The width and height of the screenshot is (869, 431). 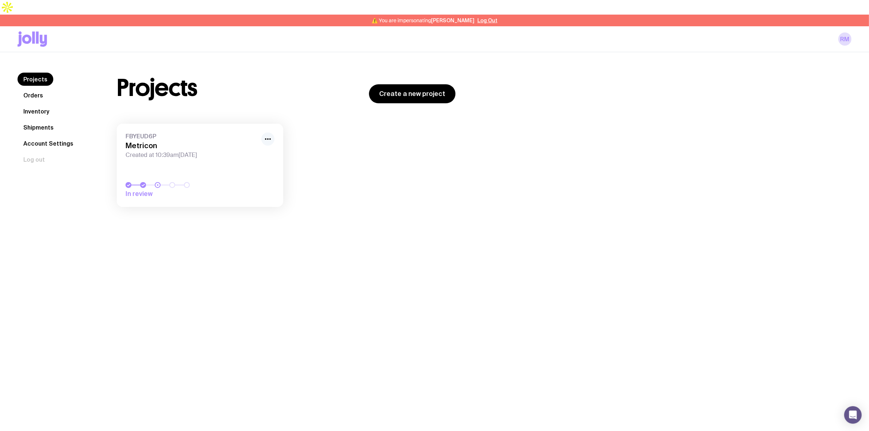 What do you see at coordinates (38, 127) in the screenshot?
I see `a: Shipments` at bounding box center [38, 127].